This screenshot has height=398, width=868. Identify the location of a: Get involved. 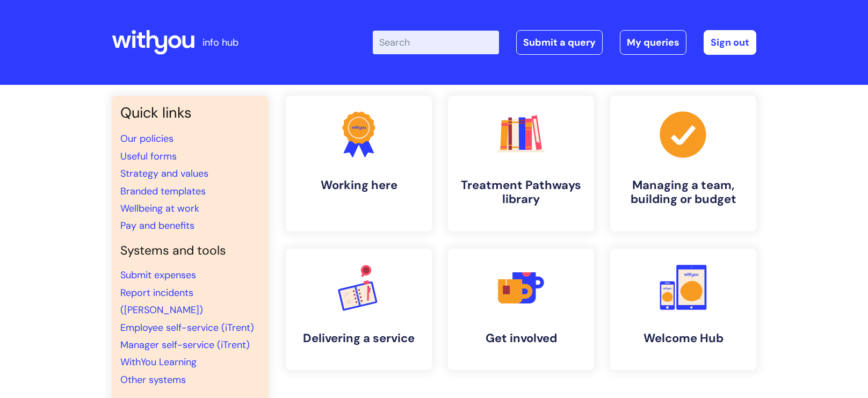
(521, 309).